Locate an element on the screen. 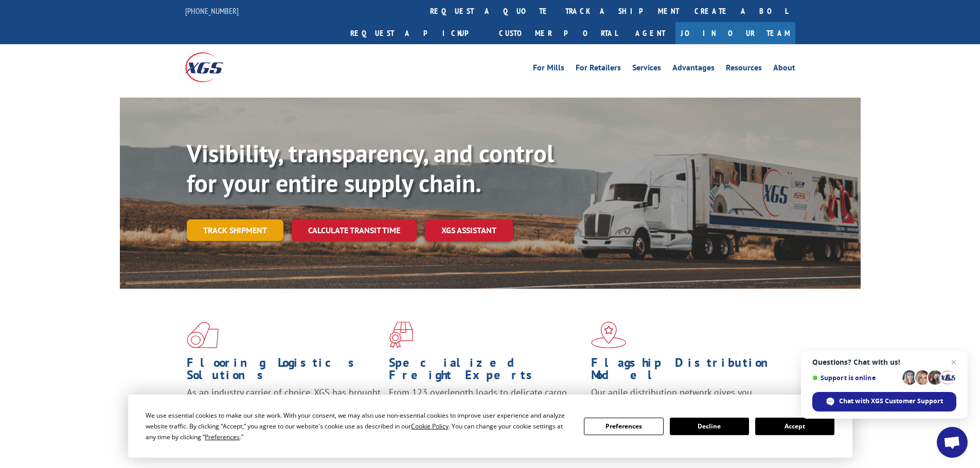 The image size is (980, 468). button: Decline is located at coordinates (709, 426).